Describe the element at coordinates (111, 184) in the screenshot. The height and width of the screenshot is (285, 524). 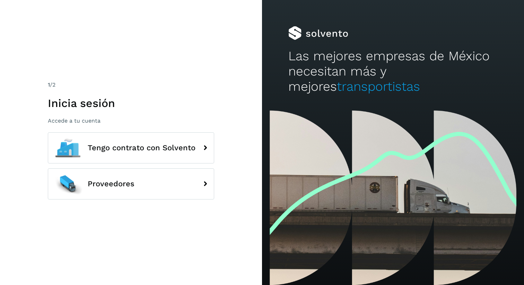
I see `span: Proveedores` at that location.